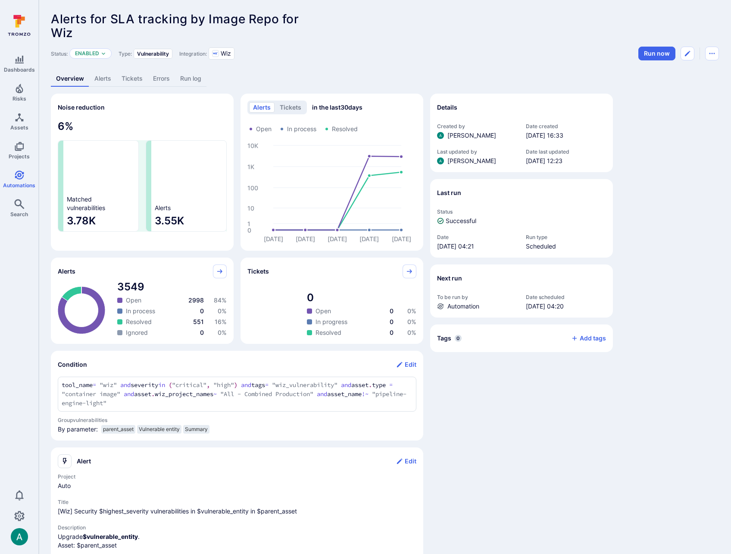 The image size is (731, 554). I want to click on text: 1K, so click(251, 166).